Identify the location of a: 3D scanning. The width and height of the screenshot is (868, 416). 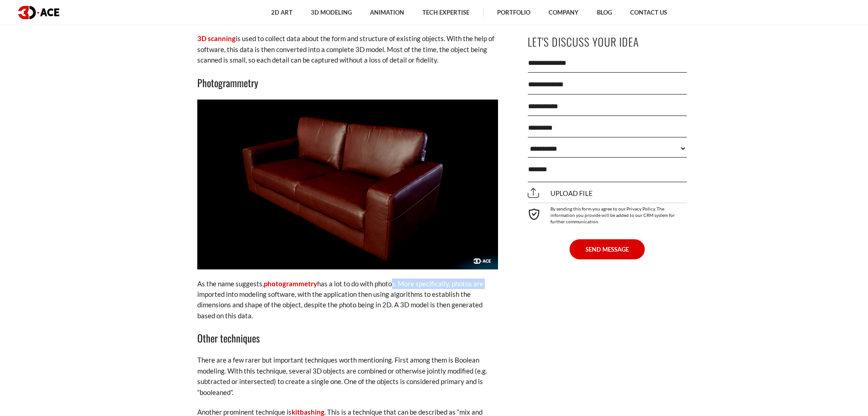
(217, 38).